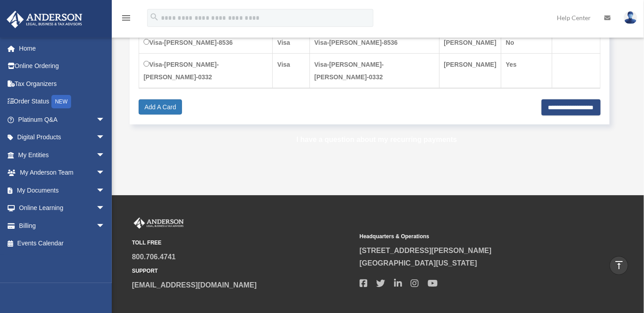  I want to click on a: Billingarrow_drop_down, so click(62, 226).